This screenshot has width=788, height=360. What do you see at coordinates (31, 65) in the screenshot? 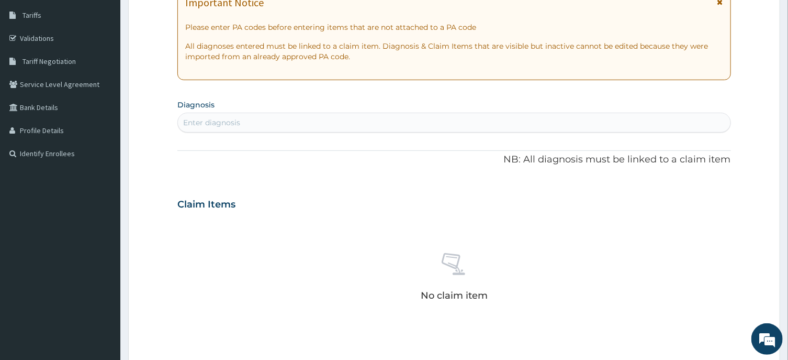
I see `img: d_794563401_company_1708531726252_794563401` at bounding box center [31, 65].